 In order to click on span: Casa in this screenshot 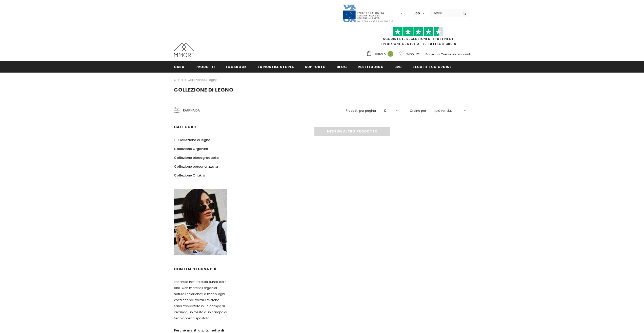, I will do `click(179, 67)`.